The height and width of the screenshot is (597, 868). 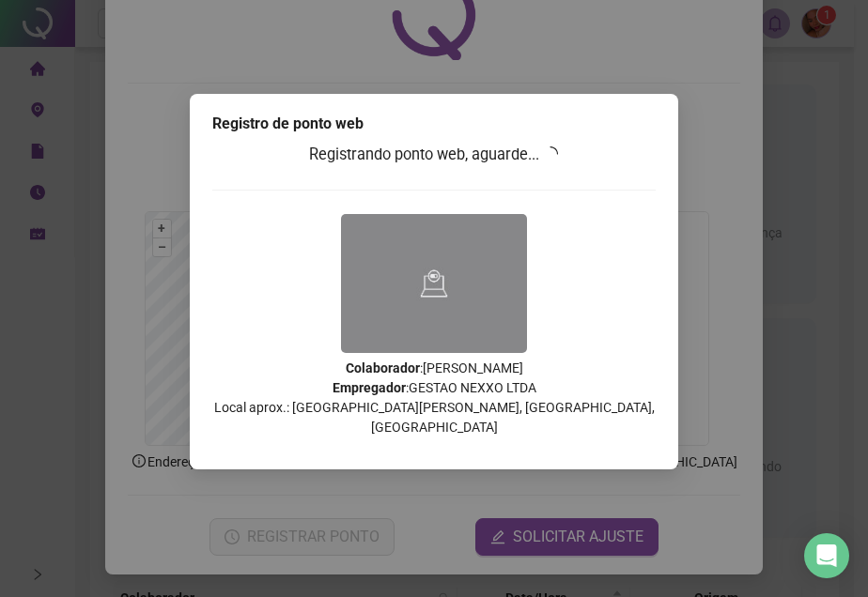 What do you see at coordinates (827, 556) in the screenshot?
I see `div: Open Intercom Messenger` at bounding box center [827, 556].